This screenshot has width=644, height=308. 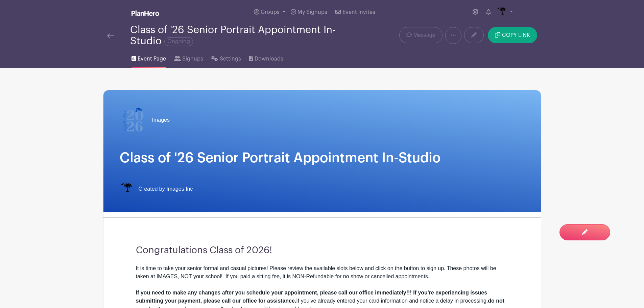 I want to click on span: Images, so click(x=161, y=120).